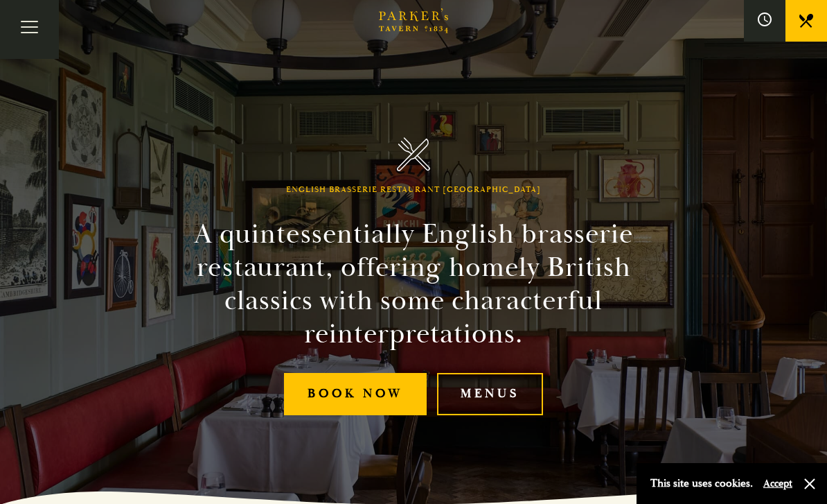 The image size is (827, 504). What do you see at coordinates (414, 154) in the screenshot?
I see `img: Parker's Tavern Brasserie Cambridge` at bounding box center [414, 154].